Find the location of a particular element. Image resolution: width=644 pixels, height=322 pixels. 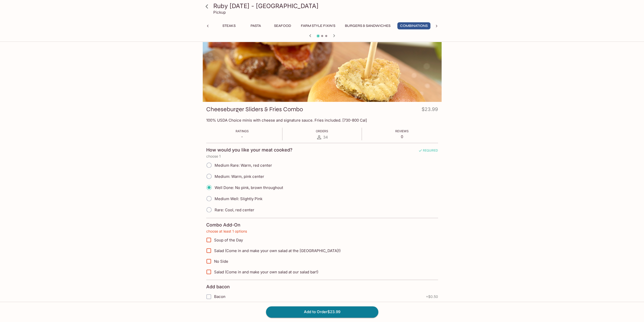

span: Well Done: No pink, brown throughout is located at coordinates (249, 188).